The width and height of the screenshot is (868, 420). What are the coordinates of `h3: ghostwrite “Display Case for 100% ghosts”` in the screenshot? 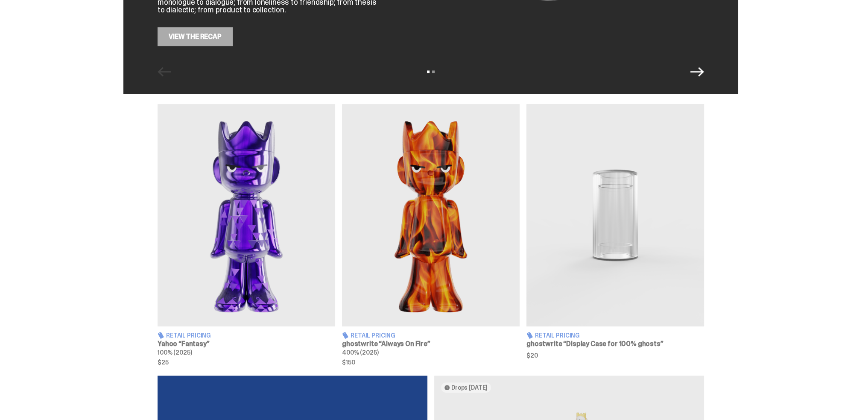 It's located at (615, 344).